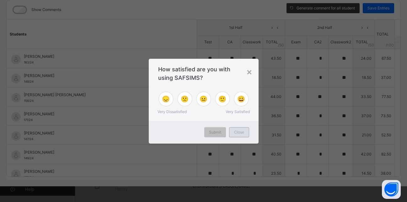 Image resolution: width=407 pixels, height=202 pixels. I want to click on span: How satisfied are you with using SAFSIMS?, so click(204, 73).